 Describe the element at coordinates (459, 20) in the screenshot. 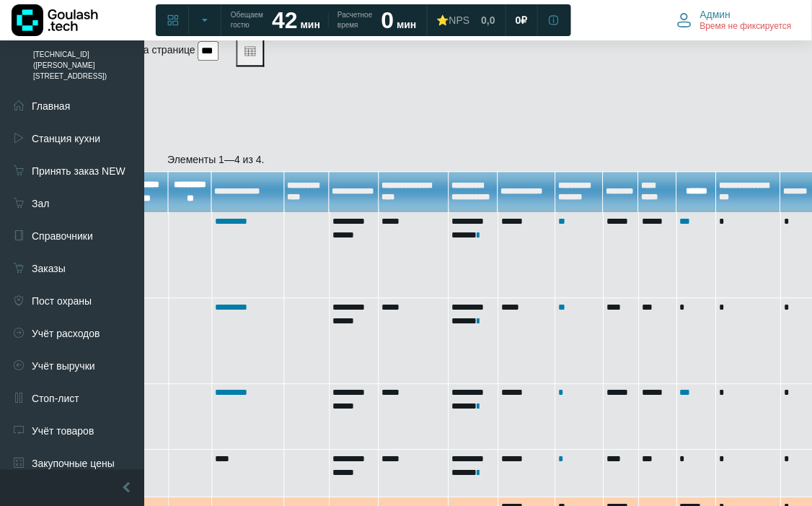

I see `span: NPS` at that location.